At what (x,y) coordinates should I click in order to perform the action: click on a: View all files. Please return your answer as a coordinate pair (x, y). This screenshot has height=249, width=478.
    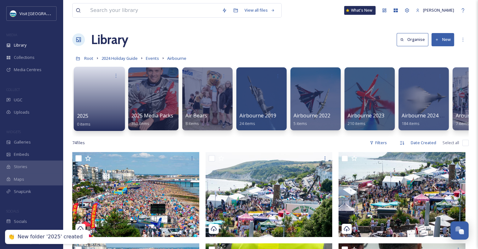
    Looking at the image, I should click on (260, 10).